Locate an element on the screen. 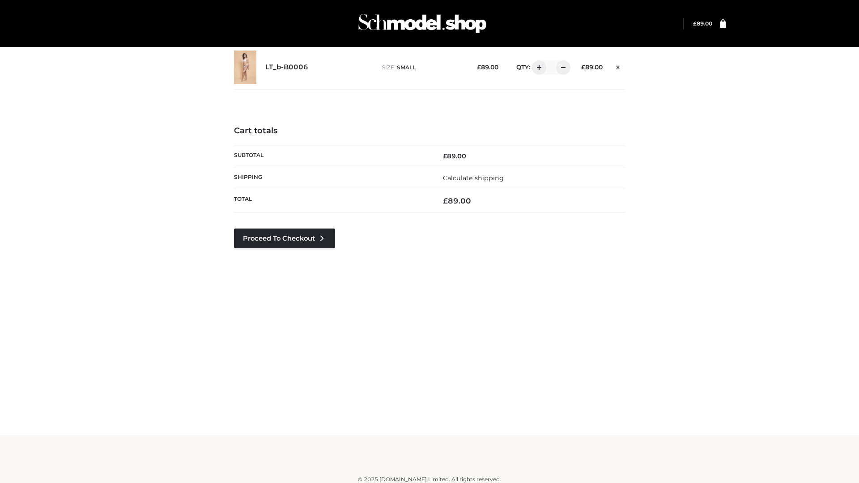 The width and height of the screenshot is (859, 483). h4: Cart totals is located at coordinates (430, 131).